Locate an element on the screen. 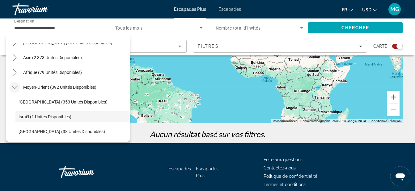 This screenshot has width=415, height=191. button: Toggle Asie (2 373 unités disponibles) sous-menu is located at coordinates (15, 58).